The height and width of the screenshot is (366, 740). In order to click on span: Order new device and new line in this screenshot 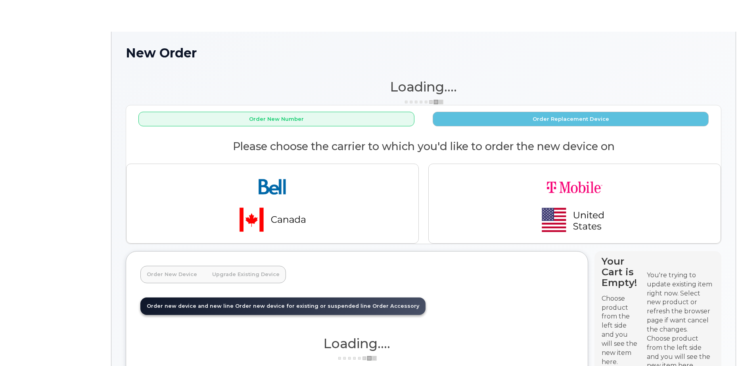, I will do `click(190, 306)`.